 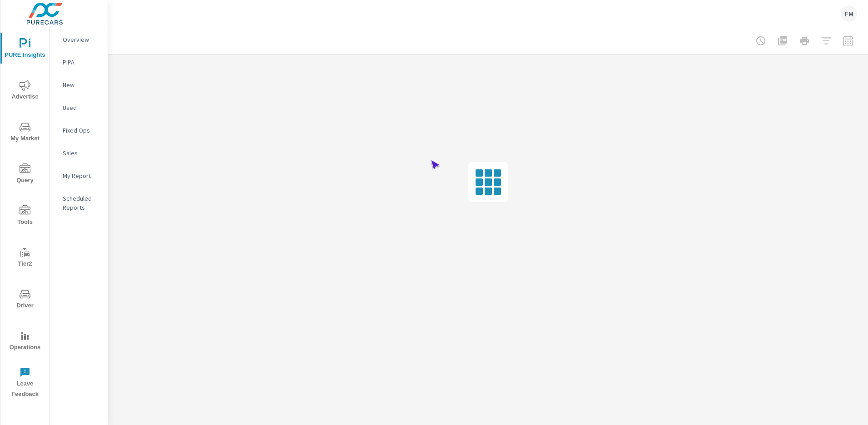 I want to click on p: My Report, so click(x=81, y=175).